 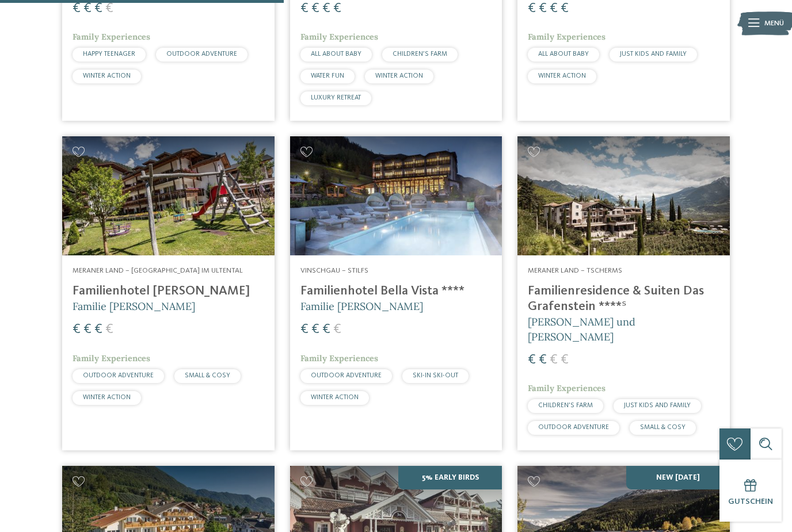 What do you see at coordinates (750, 490) in the screenshot?
I see `a: Gutschein` at bounding box center [750, 490].